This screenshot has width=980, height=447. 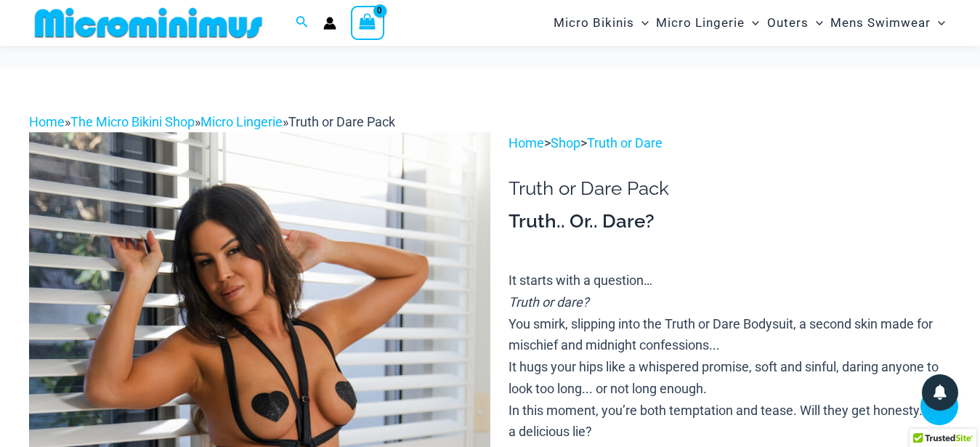 I want to click on h1: Truth or Dare Pack, so click(x=729, y=188).